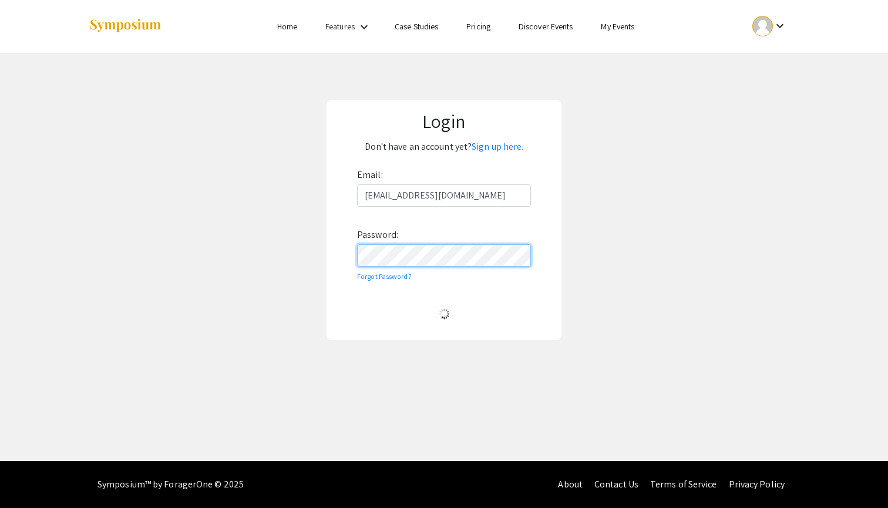 The height and width of the screenshot is (508, 888). I want to click on a: Sign up here., so click(498, 146).